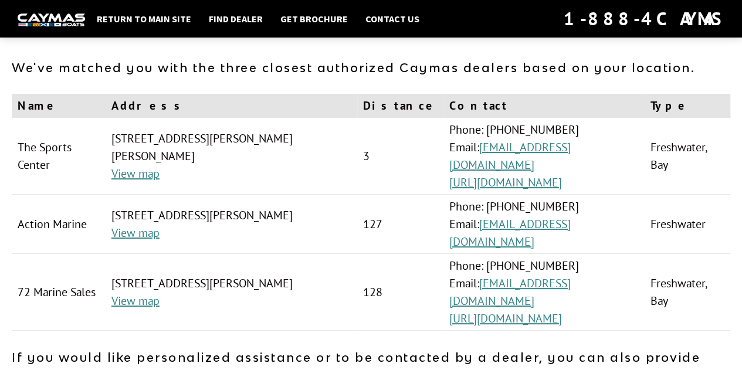 This screenshot has width=742, height=370. Describe the element at coordinates (59, 106) in the screenshot. I see `th: Name` at that location.